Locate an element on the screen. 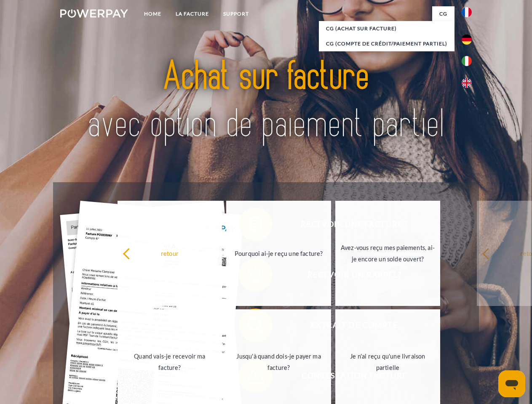 This screenshot has width=532, height=404. img: logo-powerpay-white.svg is located at coordinates (94, 13).